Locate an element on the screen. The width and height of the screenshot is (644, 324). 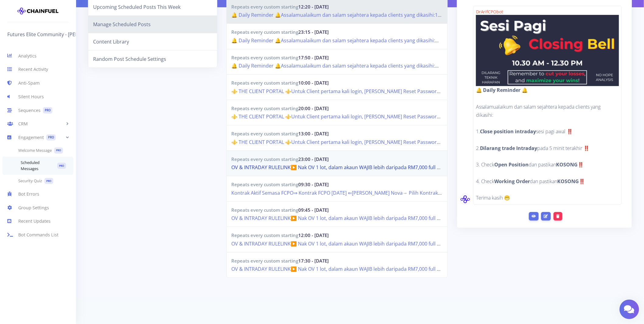
strong: Working Order is located at coordinates (512, 181).